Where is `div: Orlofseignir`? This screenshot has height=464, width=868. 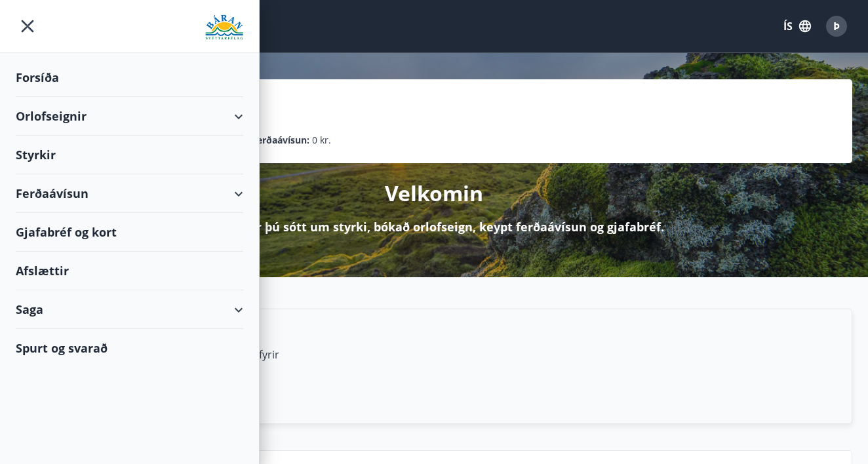
div: Orlofseignir is located at coordinates (130, 116).